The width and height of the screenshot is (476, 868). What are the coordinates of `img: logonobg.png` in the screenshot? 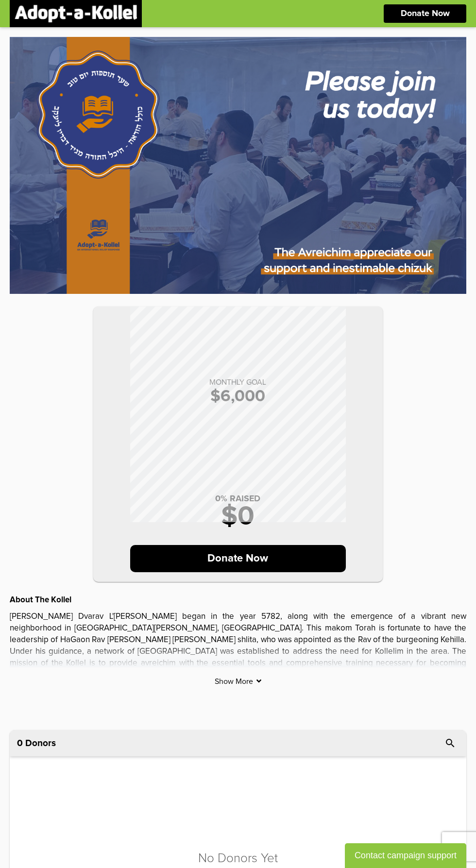 It's located at (76, 14).